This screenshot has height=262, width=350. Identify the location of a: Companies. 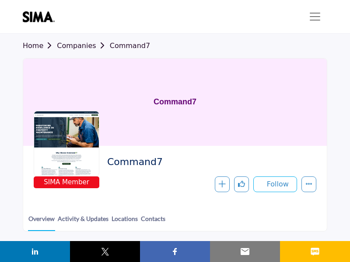
(83, 45).